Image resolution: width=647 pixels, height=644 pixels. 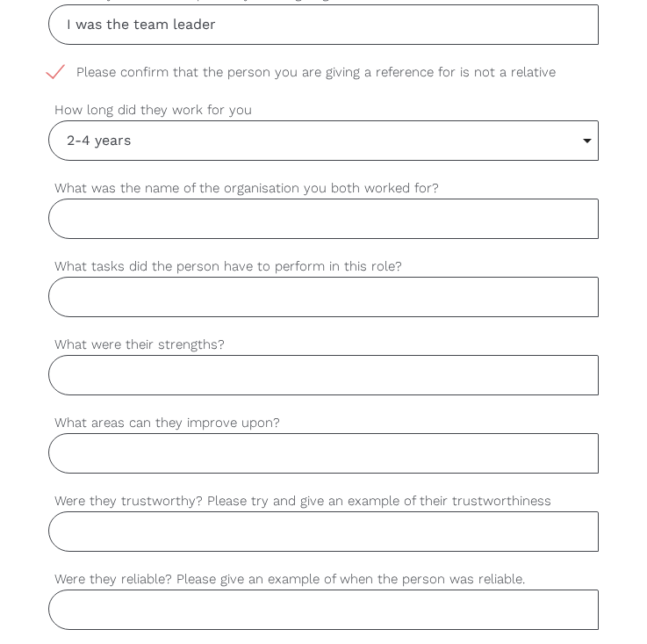 What do you see at coordinates (324, 188) in the screenshot?
I see `label: What was the name of the organisation you both worked for?` at bounding box center [324, 188].